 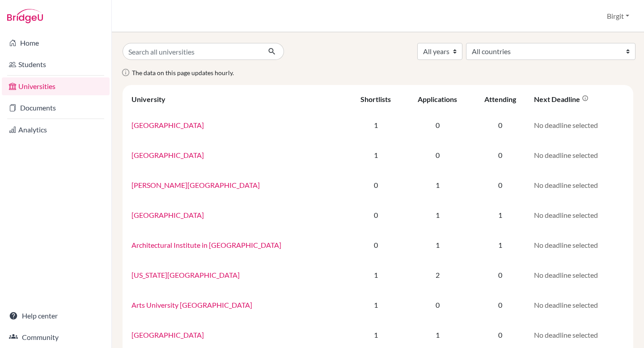 What do you see at coordinates (55, 86) in the screenshot?
I see `a: Universities` at bounding box center [55, 86].